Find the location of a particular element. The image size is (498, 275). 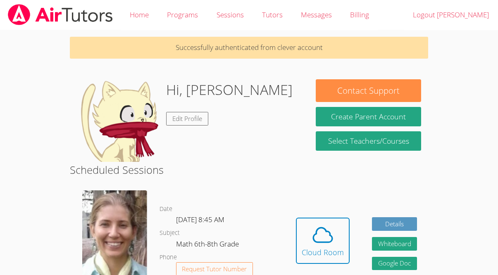

dt: Phone is located at coordinates (168, 257).